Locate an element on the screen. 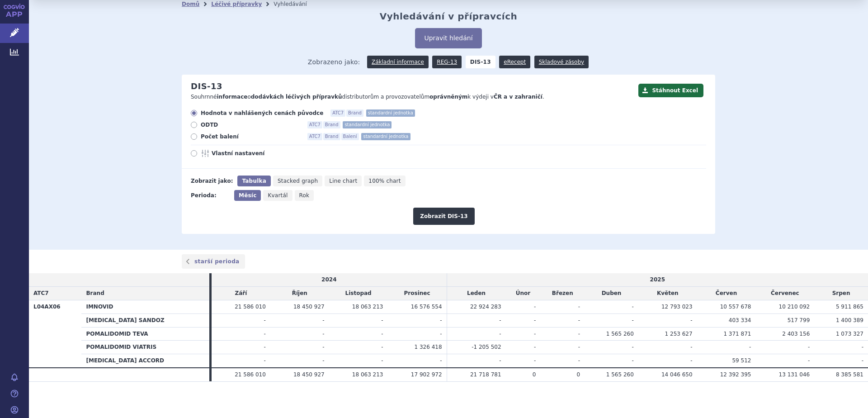  p: Souhrnné o distributorům a provozovatelům k výdeji v . is located at coordinates (412, 97).